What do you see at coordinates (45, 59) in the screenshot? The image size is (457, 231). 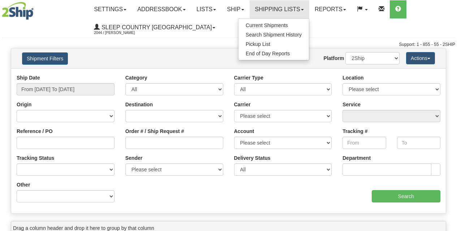 I see `button: Shipment Filters` at bounding box center [45, 59].